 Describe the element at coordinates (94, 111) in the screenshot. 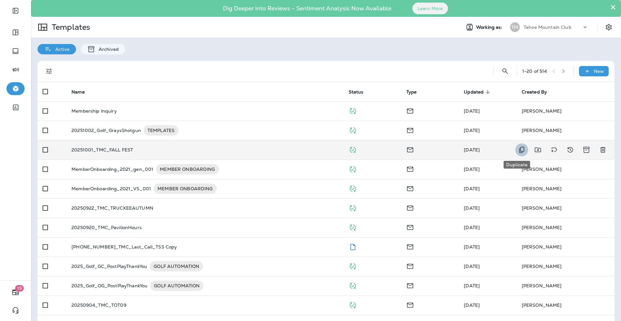

I see `p: Membership Inquiry` at that location.